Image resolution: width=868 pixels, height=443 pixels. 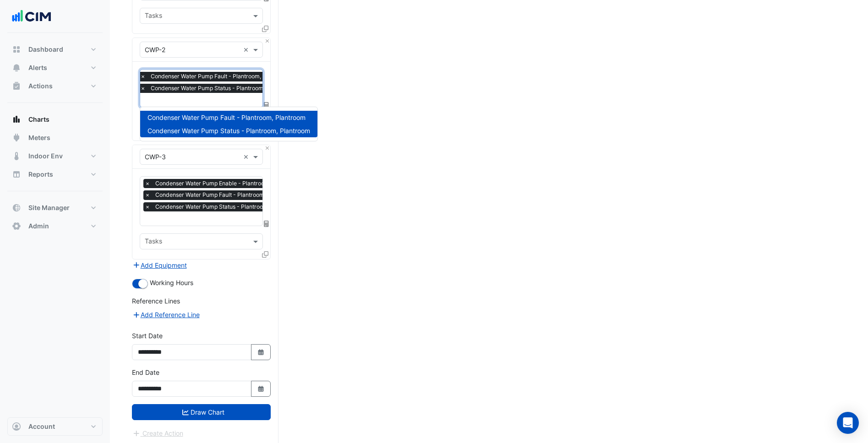 What do you see at coordinates (16, 120) in the screenshot?
I see `app-icon: Charts` at bounding box center [16, 120].